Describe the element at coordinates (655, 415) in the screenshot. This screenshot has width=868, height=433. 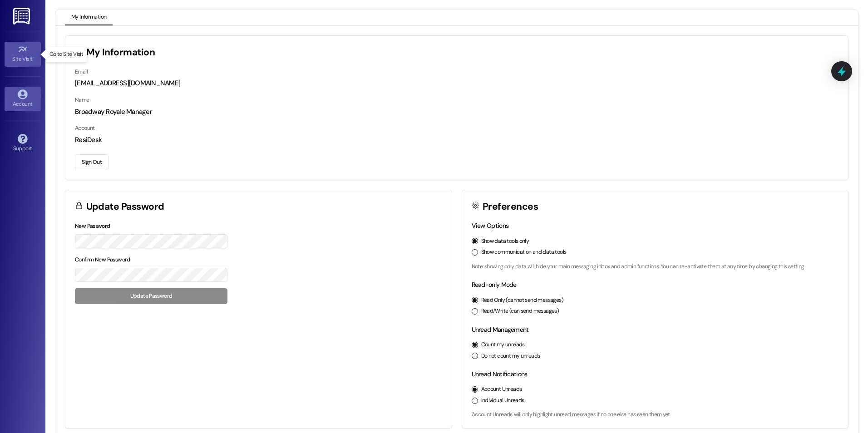
I see `p: 'Account Unreads' will only highlight unread messages if no one else has seen them yet.` at that location.